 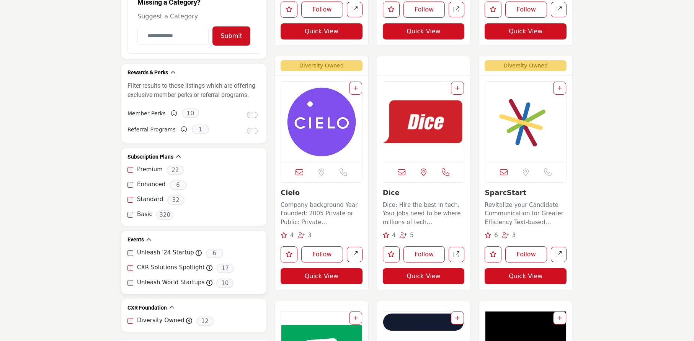 What do you see at coordinates (391, 192) in the screenshot?
I see `a: Dice` at bounding box center [391, 192].